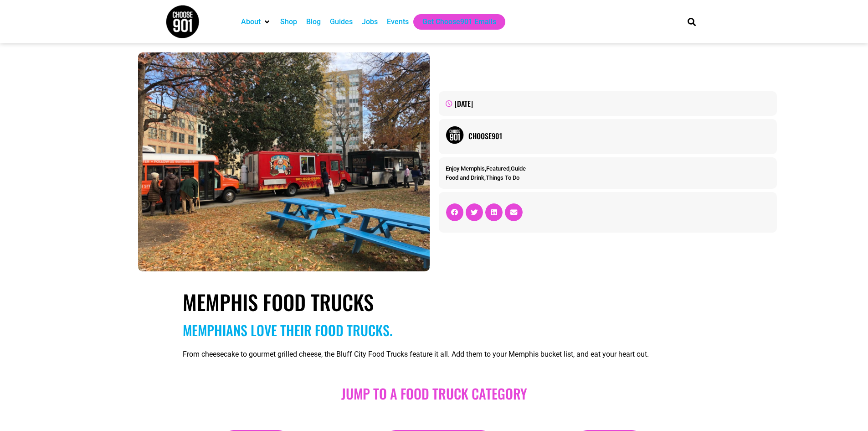  Describe the element at coordinates (434, 302) in the screenshot. I see `h1: Memphis Food Trucks` at that location.